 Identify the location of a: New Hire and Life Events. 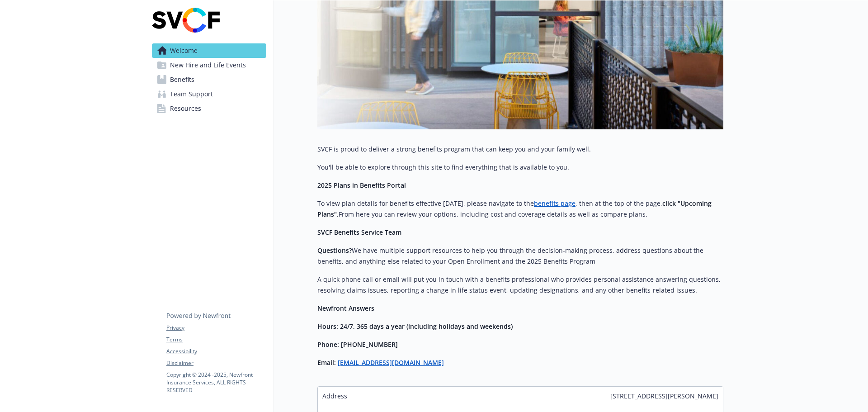
(209, 65).